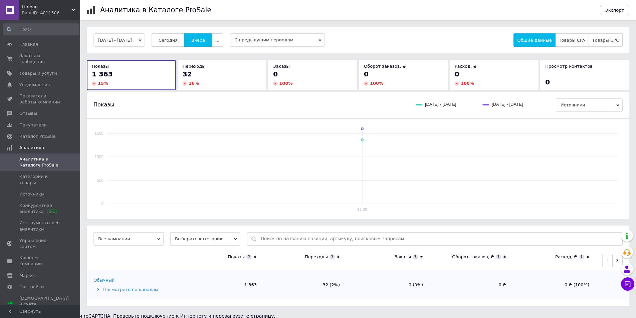 This screenshot has height=318, width=636. I want to click on div: Обычный, so click(104, 280).